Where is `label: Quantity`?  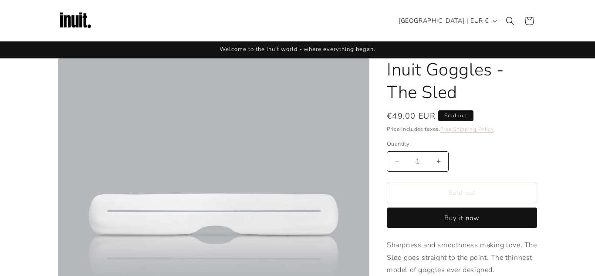
label: Quantity is located at coordinates (462, 144).